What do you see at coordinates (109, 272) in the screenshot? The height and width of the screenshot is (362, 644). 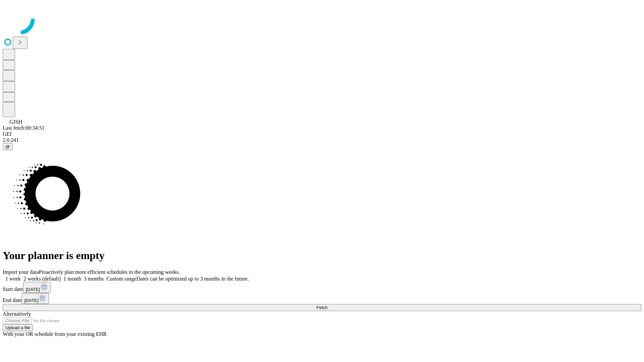 I see `span: Proactively plan more efficient schedules in the upcoming weeks.` at bounding box center [109, 272].